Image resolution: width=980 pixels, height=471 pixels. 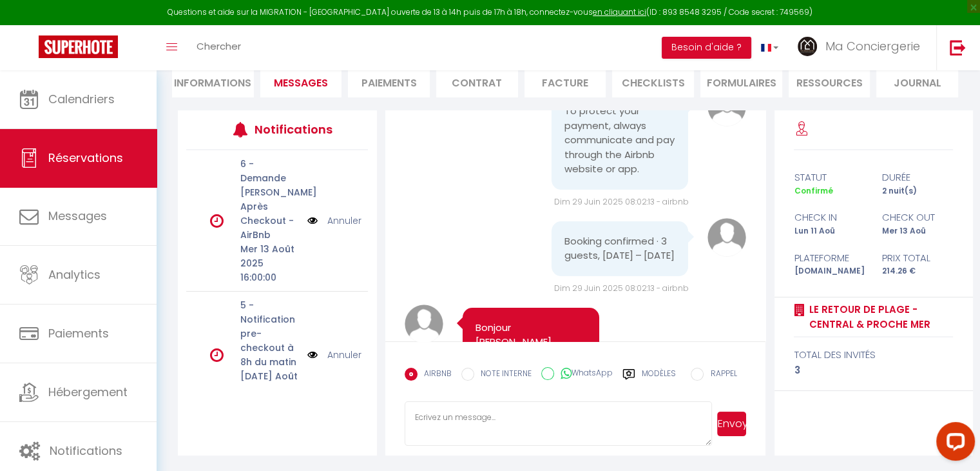 I want to click on img: Super Booking, so click(x=78, y=47).